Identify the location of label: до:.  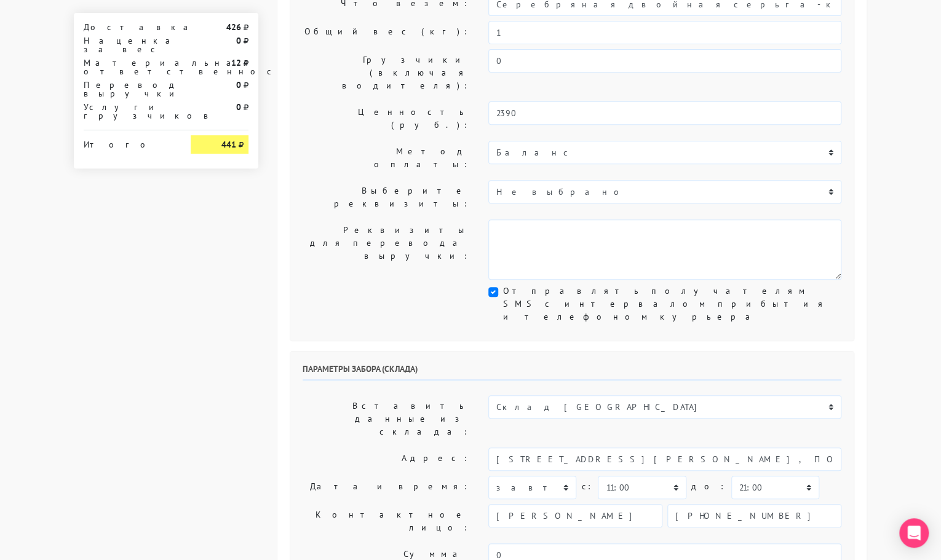
(709, 487).